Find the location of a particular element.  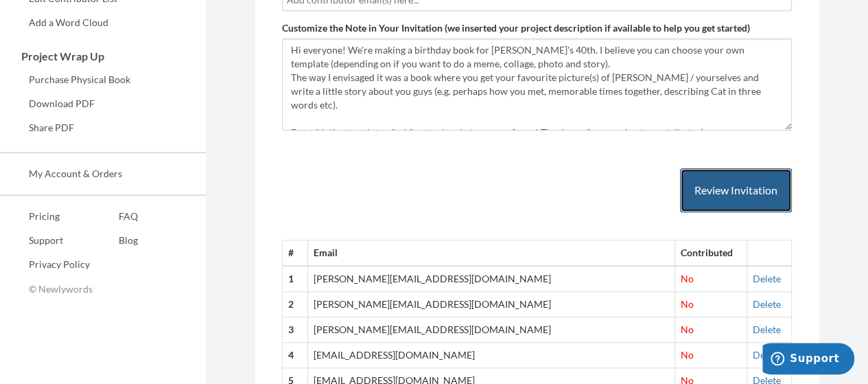

label: Customize the Note in Your Invitation (we inserted your project description if available to help ... is located at coordinates (516, 28).